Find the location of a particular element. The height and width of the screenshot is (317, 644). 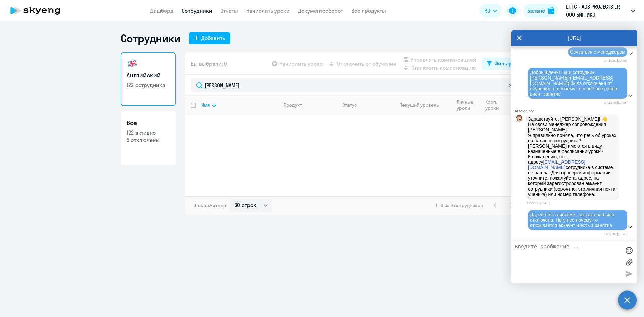

button: RU is located at coordinates (491, 11).